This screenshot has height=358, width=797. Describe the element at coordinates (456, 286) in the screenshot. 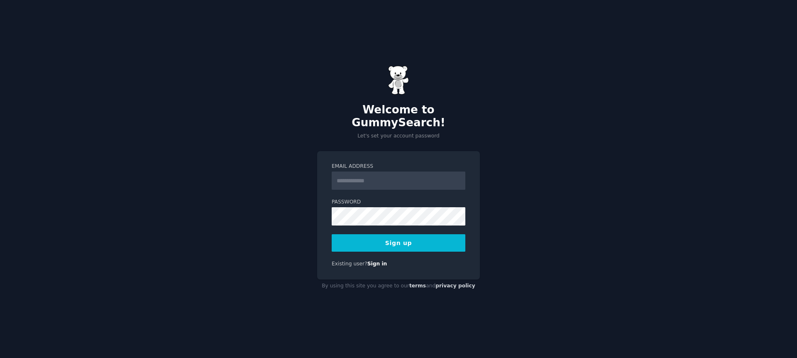

I see `a: privacy policy` at that location.